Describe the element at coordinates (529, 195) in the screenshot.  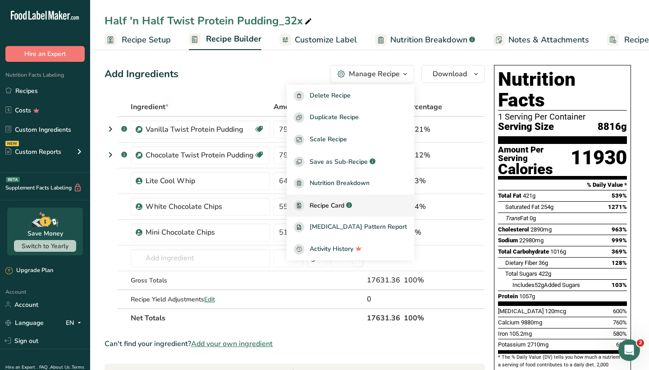
I see `span: 421g` at that location.